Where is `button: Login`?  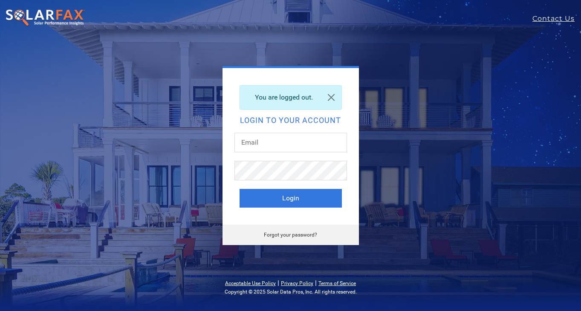
button: Login is located at coordinates (291, 199).